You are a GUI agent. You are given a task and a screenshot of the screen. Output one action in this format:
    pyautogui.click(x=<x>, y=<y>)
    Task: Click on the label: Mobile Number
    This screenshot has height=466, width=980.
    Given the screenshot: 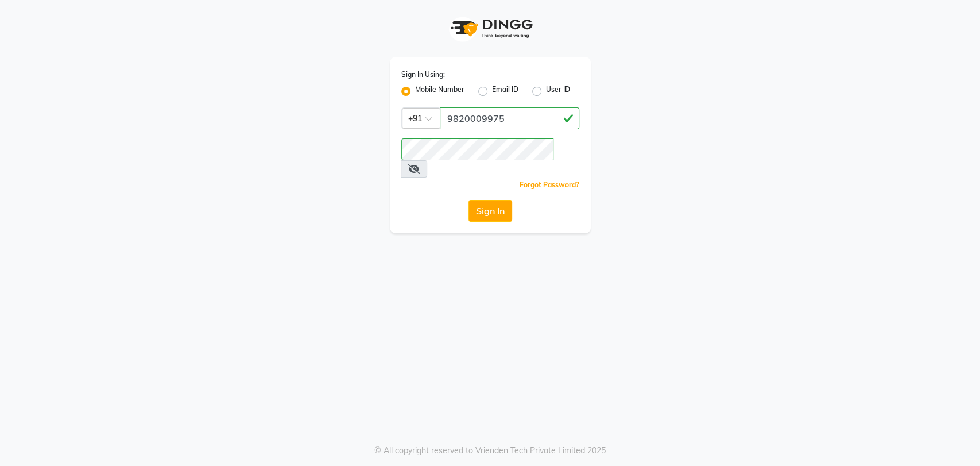 What is the action you would take?
    pyautogui.click(x=440, y=91)
    